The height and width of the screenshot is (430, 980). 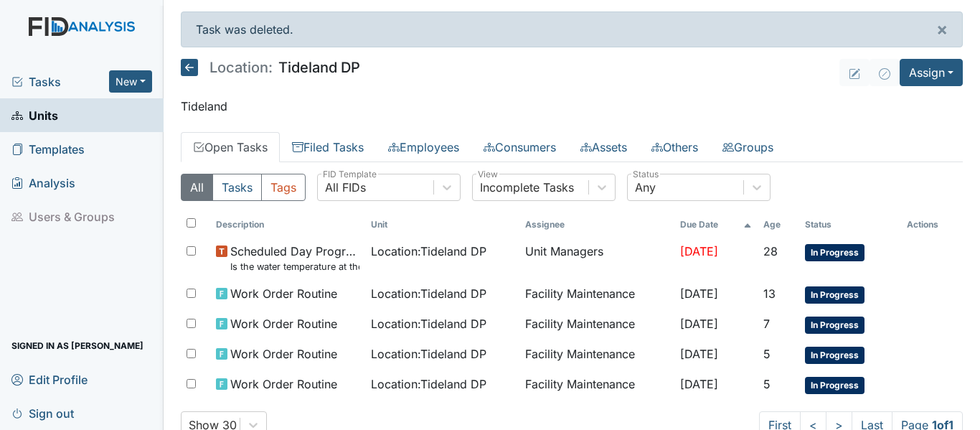 I want to click on span: Tasks, so click(x=61, y=82).